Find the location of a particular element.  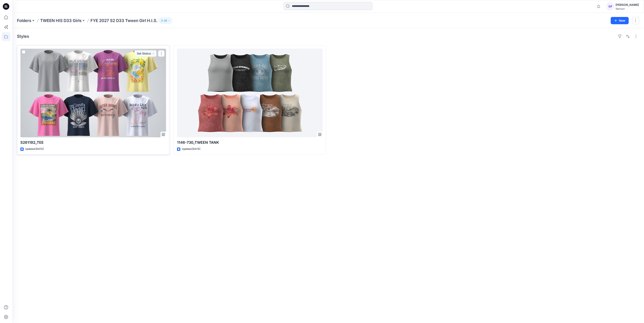

a: S261192_TEE is located at coordinates (93, 93).